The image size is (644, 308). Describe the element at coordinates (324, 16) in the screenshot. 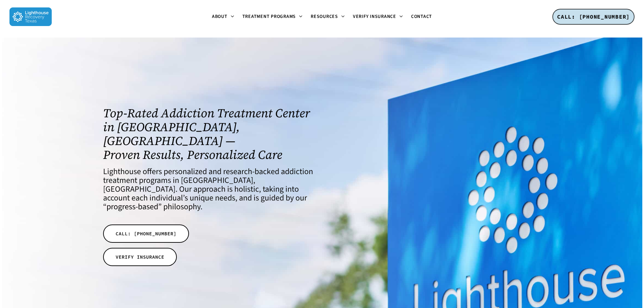

I see `span: Resources` at that location.